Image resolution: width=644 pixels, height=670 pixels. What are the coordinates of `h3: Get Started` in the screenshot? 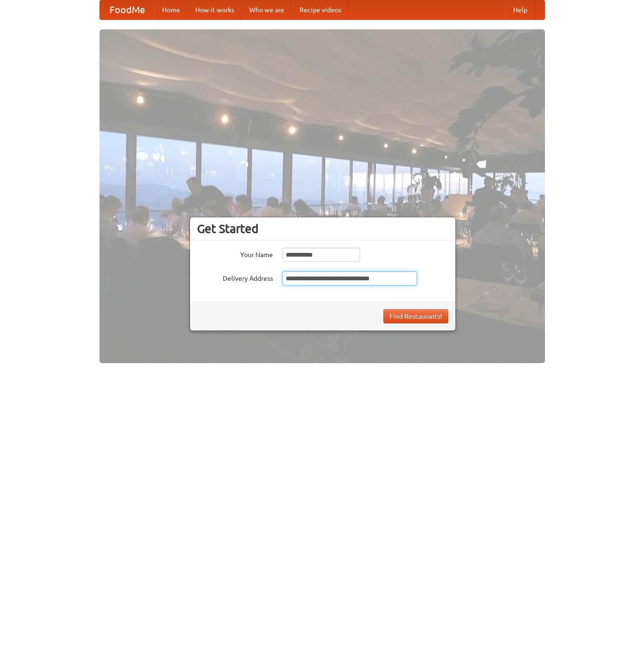 It's located at (323, 229).